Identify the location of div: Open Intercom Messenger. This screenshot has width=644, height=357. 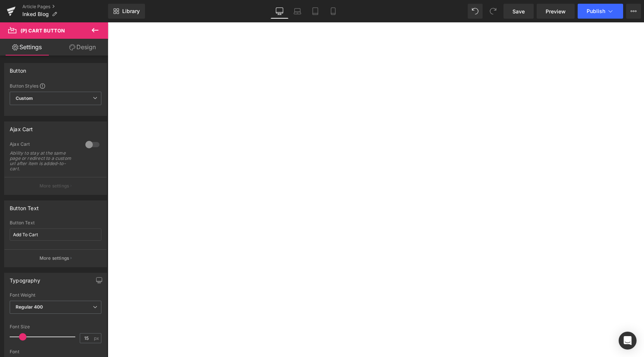
(628, 341).